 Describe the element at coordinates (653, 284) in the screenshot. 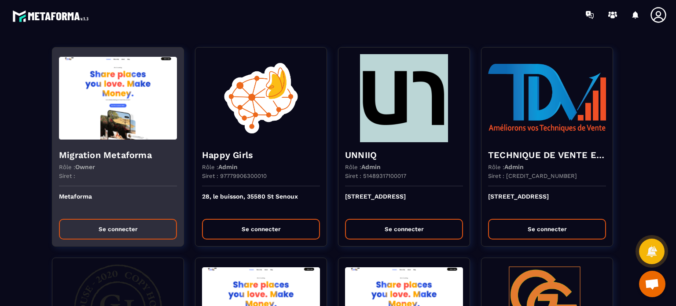

I see `div: Ouvrir le chat` at that location.